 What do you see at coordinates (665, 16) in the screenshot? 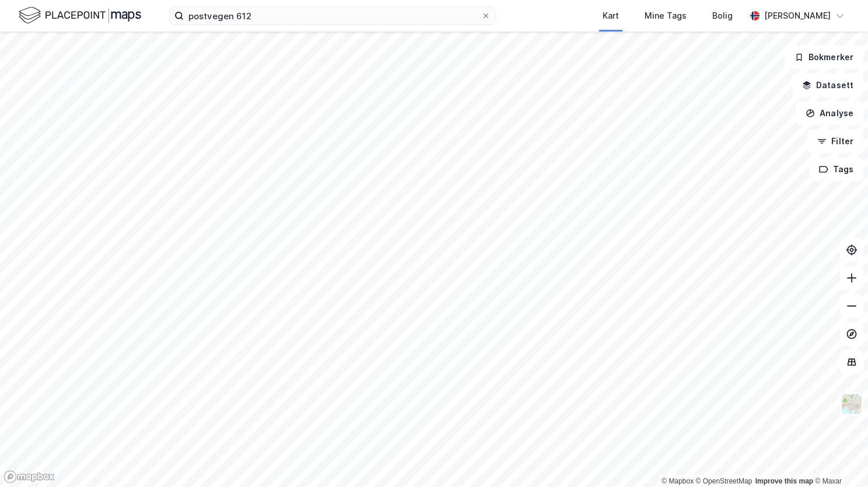
I see `div: Mine Tags` at bounding box center [665, 16].